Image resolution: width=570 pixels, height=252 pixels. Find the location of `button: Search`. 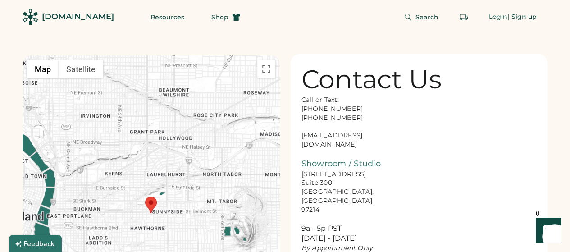

button: Search is located at coordinates (421, 17).